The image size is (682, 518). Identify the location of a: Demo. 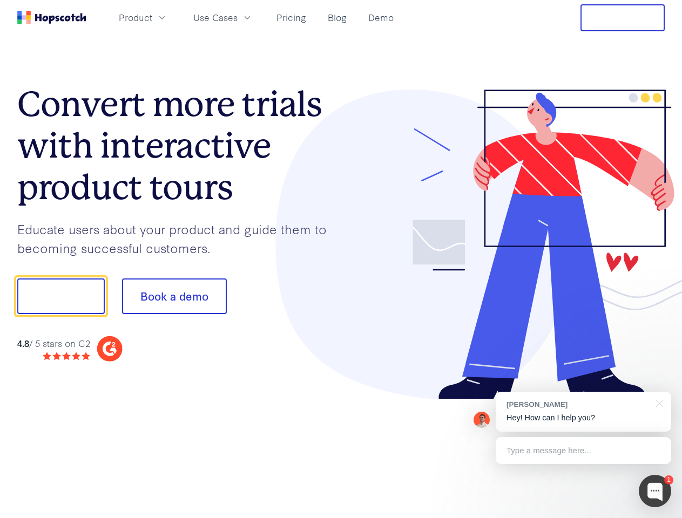
(381, 17).